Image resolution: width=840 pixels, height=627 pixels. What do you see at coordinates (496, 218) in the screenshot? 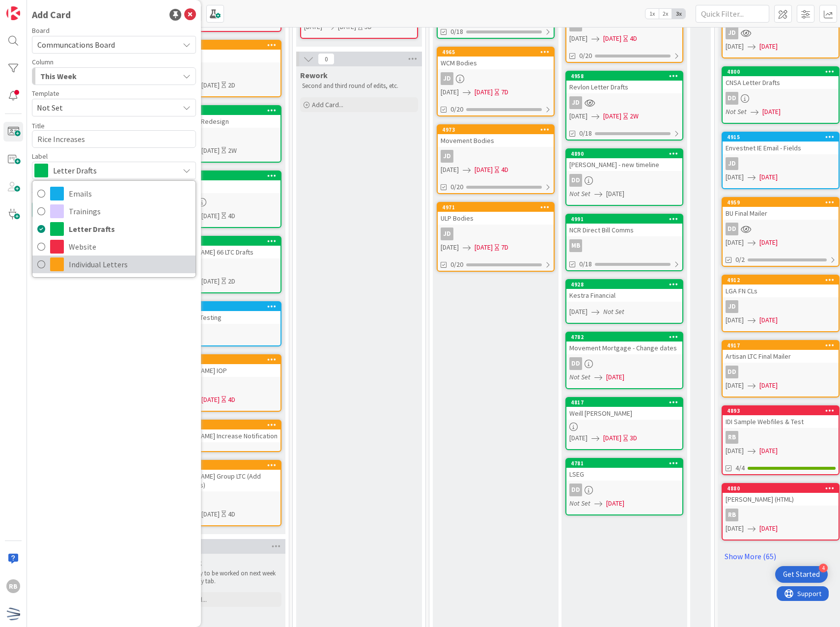
I see `div: ULP Bodies` at bounding box center [496, 218].